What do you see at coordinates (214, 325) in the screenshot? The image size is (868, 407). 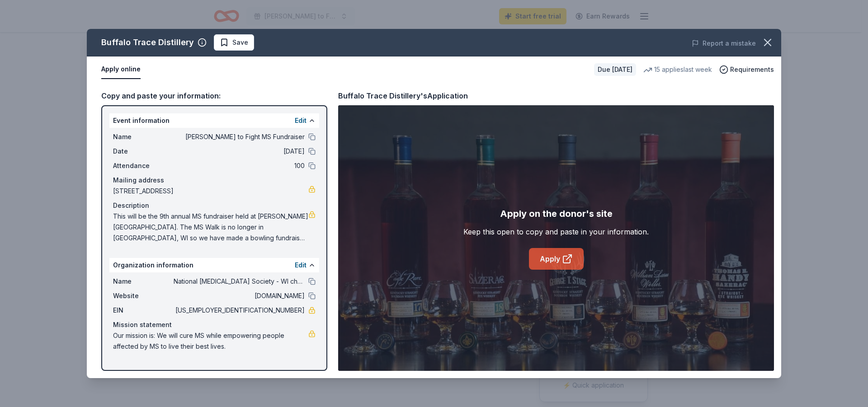 I see `div: Mission statement` at bounding box center [214, 325].